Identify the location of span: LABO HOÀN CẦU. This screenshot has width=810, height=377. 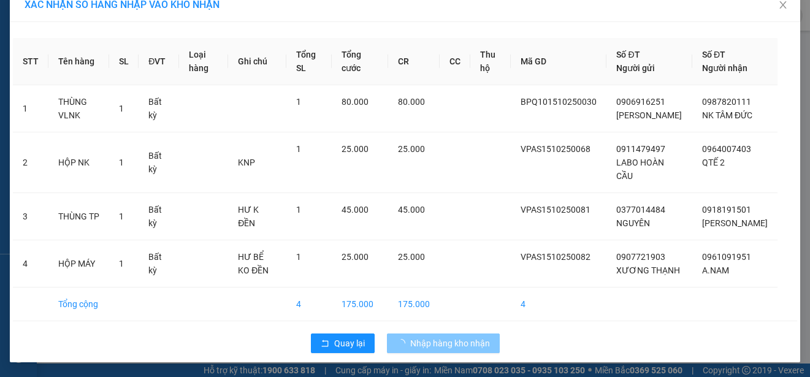
(640, 169).